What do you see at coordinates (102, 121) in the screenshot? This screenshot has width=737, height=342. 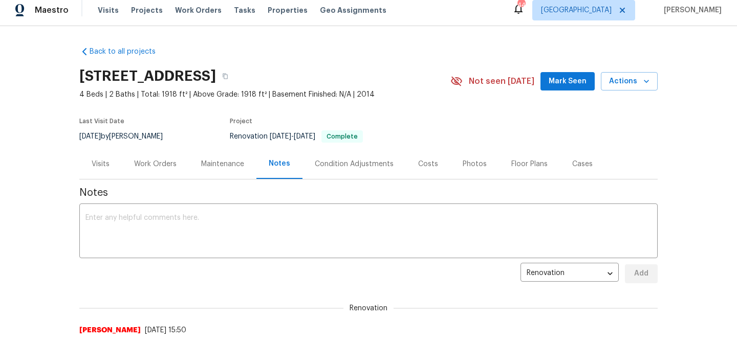 I see `span: Last Visit Date` at bounding box center [102, 121].